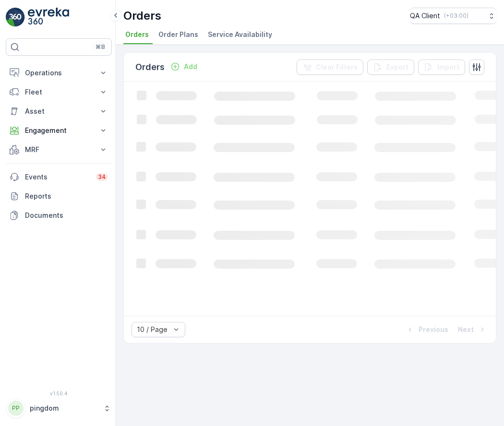 The height and width of the screenshot is (426, 504). I want to click on button: Fleet, so click(59, 92).